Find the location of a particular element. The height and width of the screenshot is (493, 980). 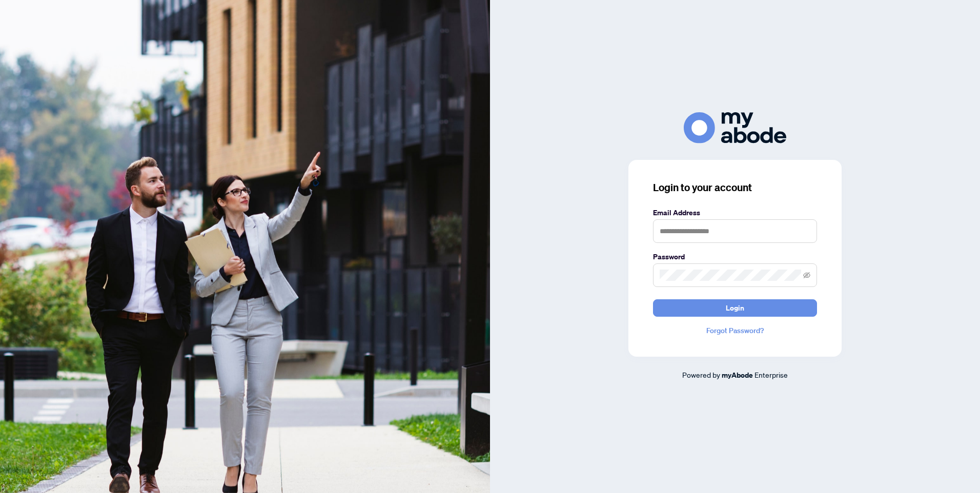

span: eye-invisible is located at coordinates (807, 275).